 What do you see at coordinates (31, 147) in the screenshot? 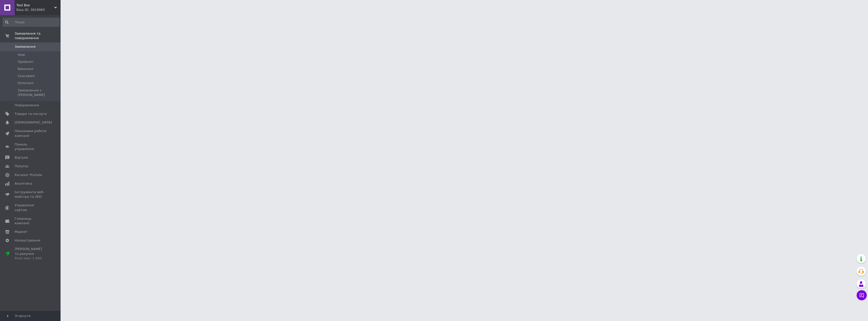
I see `span: Панель управління` at bounding box center [31, 147].